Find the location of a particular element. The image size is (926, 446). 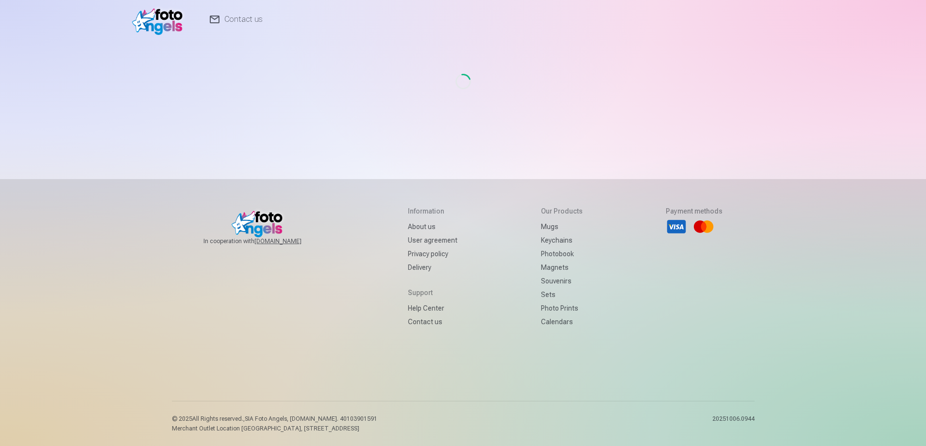

a: Photo prints is located at coordinates (562, 308).